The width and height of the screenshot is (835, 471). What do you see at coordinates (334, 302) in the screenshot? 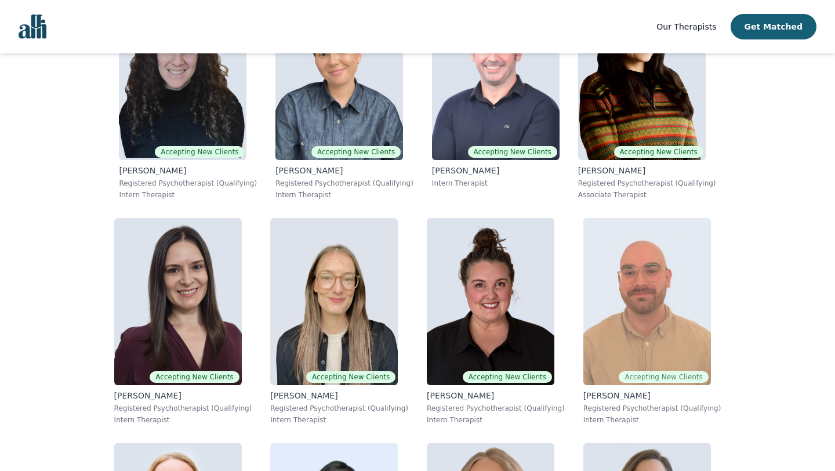
I see `img: Holly_Gunn` at bounding box center [334, 302].